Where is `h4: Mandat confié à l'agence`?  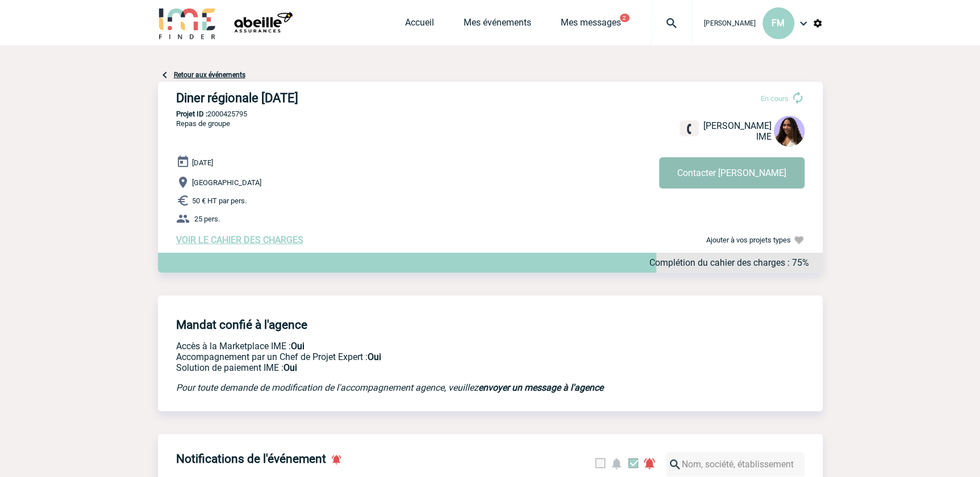
h4: Mandat confié à l'agence is located at coordinates (242, 325).